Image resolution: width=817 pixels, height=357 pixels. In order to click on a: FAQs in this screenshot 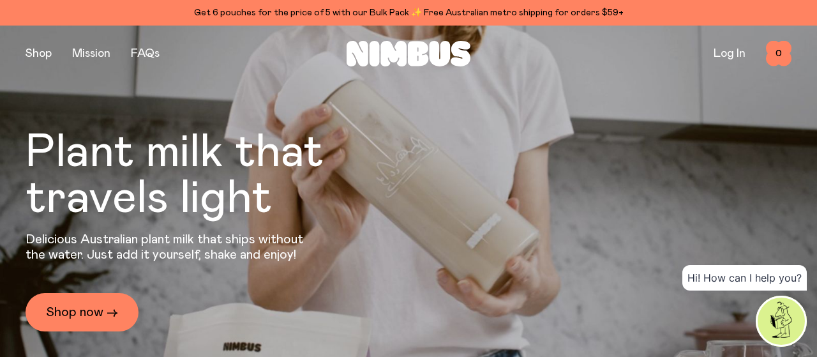, I will do `click(145, 54)`.